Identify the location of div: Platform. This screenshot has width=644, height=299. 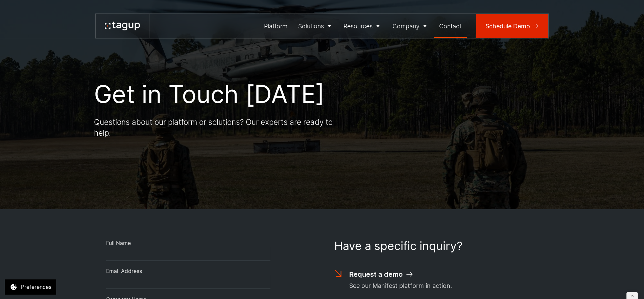
(275, 26).